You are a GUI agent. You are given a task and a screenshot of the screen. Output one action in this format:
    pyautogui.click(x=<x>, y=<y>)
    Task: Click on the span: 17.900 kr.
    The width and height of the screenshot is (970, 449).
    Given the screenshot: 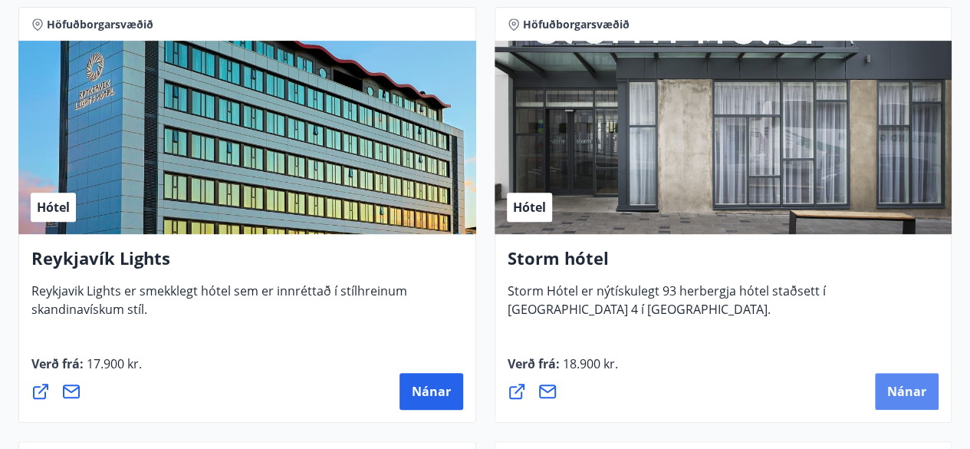 What is the action you would take?
    pyautogui.click(x=113, y=364)
    